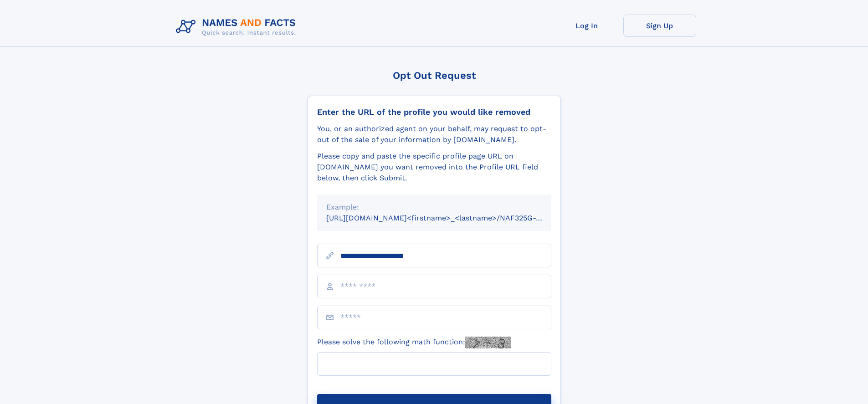 The image size is (868, 404). I want to click on a: Log In, so click(586, 26).